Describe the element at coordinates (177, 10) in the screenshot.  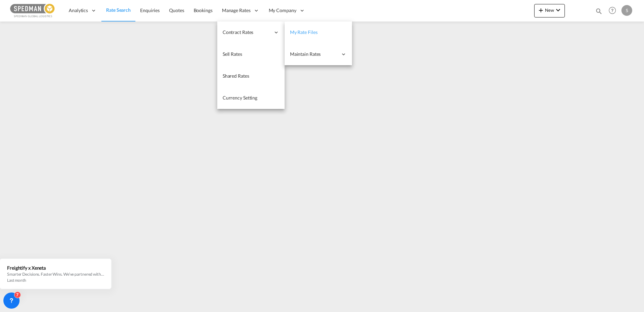
I see `span: Quotes` at that location.